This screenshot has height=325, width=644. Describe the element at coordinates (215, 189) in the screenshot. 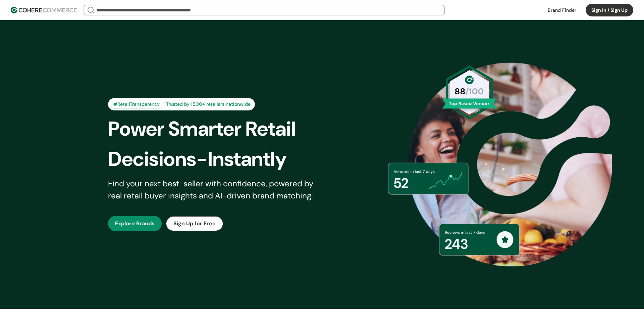

I see `div: Find your next best-seller with confidence, powered by real retail buyer insights and AI-driven b...` at that location.